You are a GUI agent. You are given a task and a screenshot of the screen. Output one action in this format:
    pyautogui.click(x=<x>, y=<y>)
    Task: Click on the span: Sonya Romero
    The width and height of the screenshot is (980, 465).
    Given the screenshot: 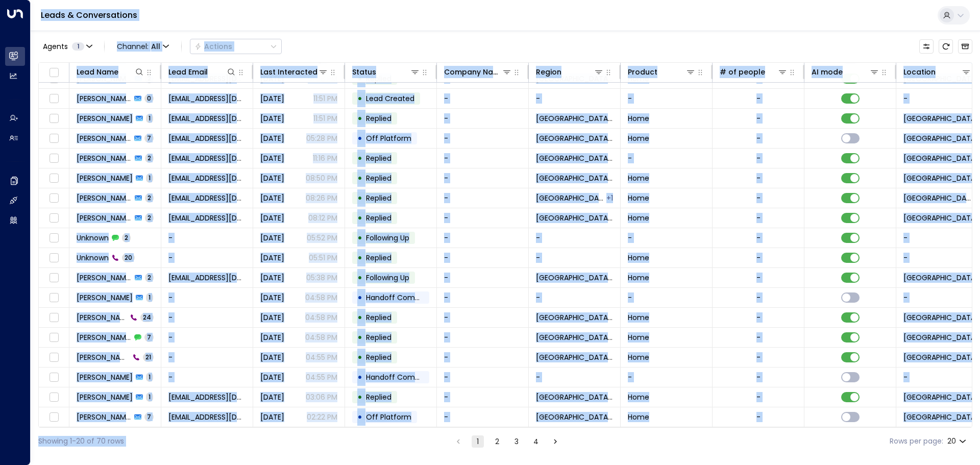 What is the action you would take?
    pyautogui.click(x=104, y=417)
    